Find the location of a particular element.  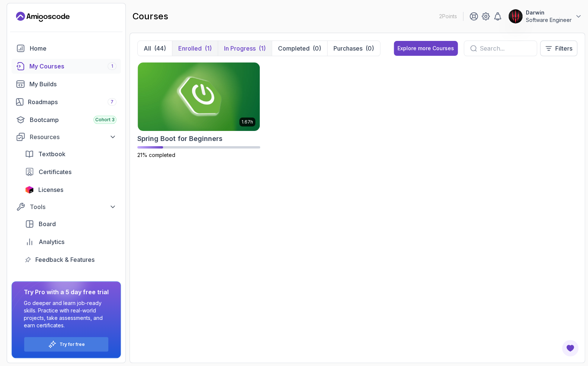

a: Landing page is located at coordinates (43, 17).